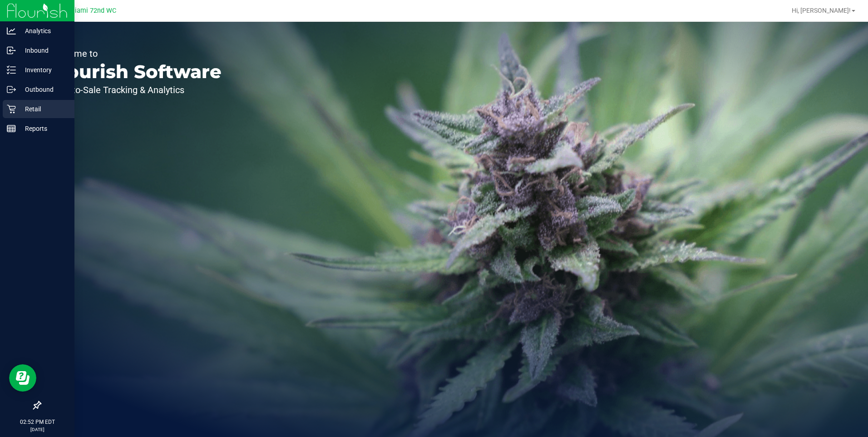 This screenshot has width=868, height=437. What do you see at coordinates (136, 53) in the screenshot?
I see `p: Welcome to` at bounding box center [136, 53].